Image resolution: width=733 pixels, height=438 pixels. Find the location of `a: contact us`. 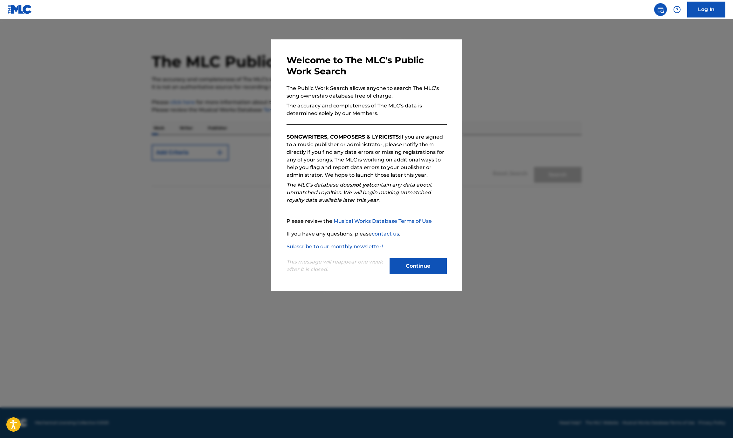

a: contact us is located at coordinates (385, 234).